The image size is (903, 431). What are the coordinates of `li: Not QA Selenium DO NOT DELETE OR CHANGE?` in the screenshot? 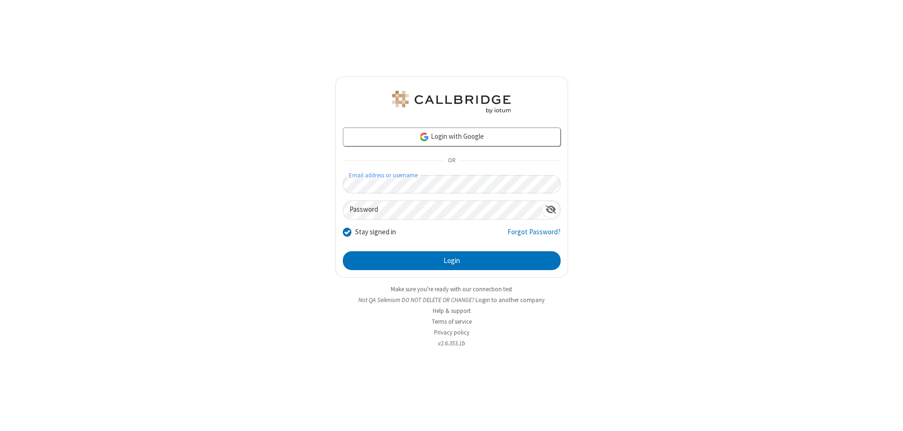 It's located at (452, 300).